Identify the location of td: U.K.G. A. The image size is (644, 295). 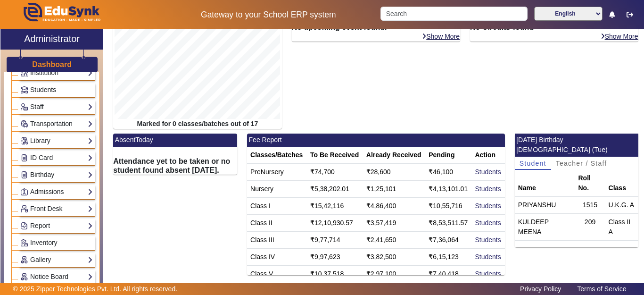
(622, 205).